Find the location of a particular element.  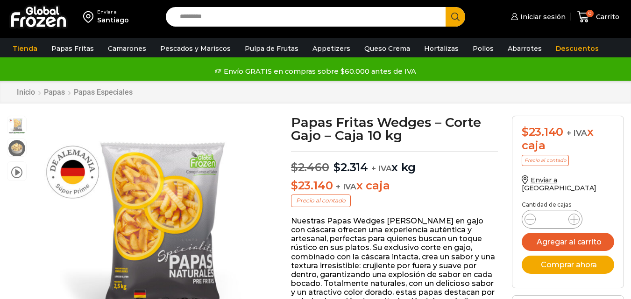

span: Carrito is located at coordinates (606, 17).